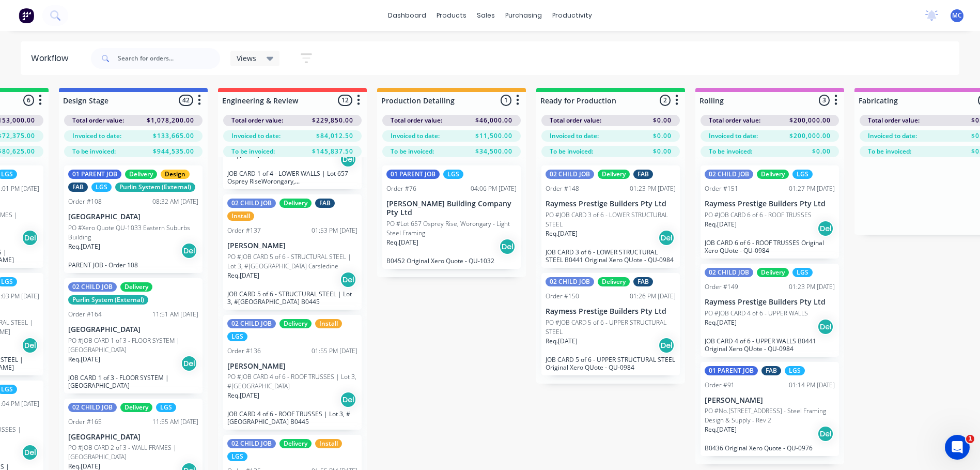 This screenshot has width=980, height=470. I want to click on div: Design, so click(175, 174).